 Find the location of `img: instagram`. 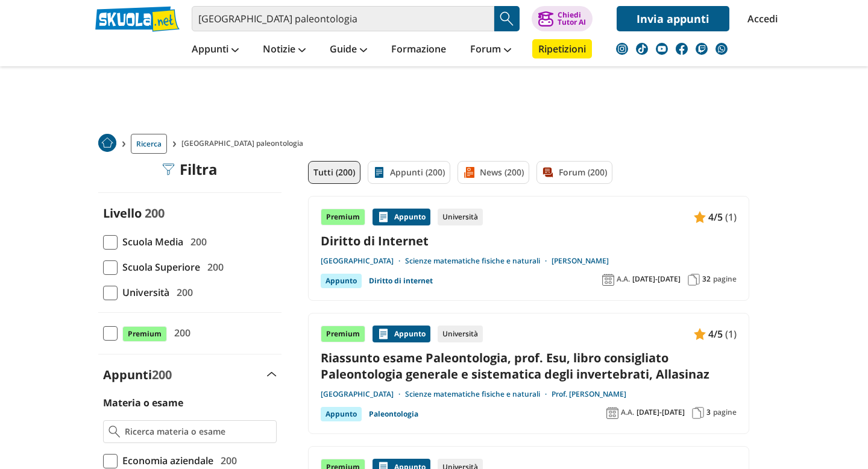

img: instagram is located at coordinates (622, 49).